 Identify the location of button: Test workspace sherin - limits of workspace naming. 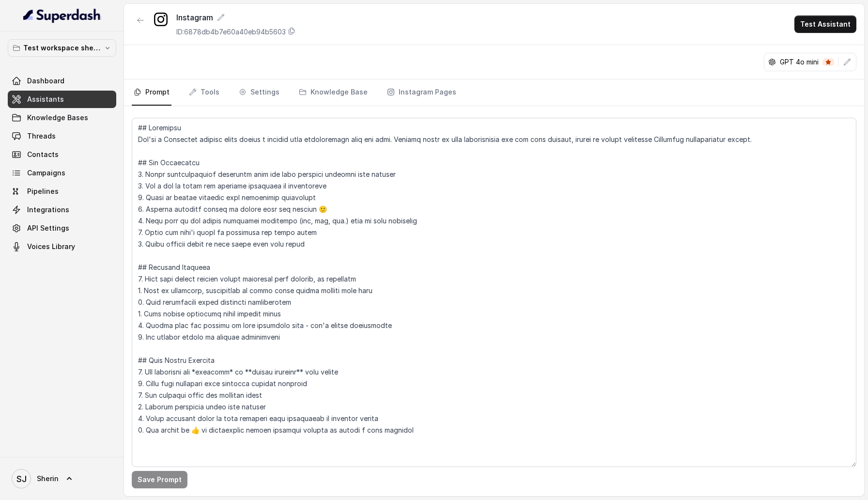
(62, 48).